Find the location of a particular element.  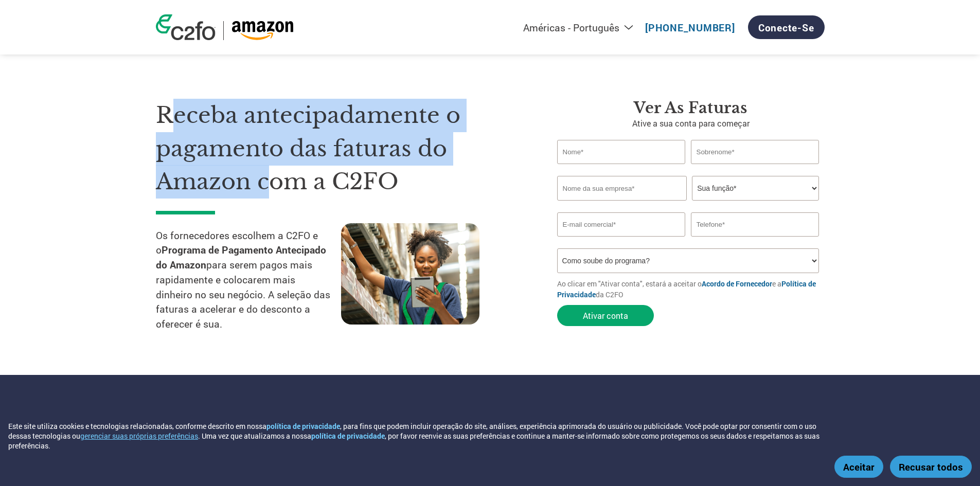

a: Conecte-se is located at coordinates (786, 27).